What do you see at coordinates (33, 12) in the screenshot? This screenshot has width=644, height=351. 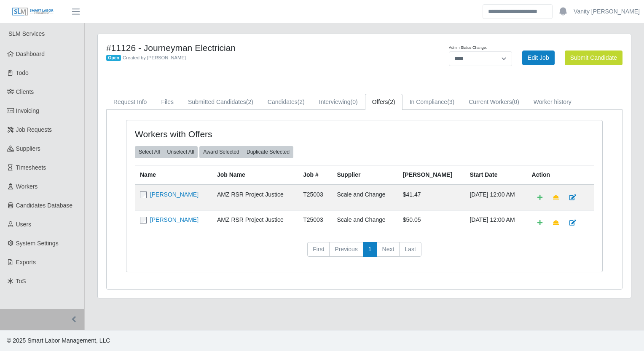 I see `img: SLM Logo` at bounding box center [33, 12].